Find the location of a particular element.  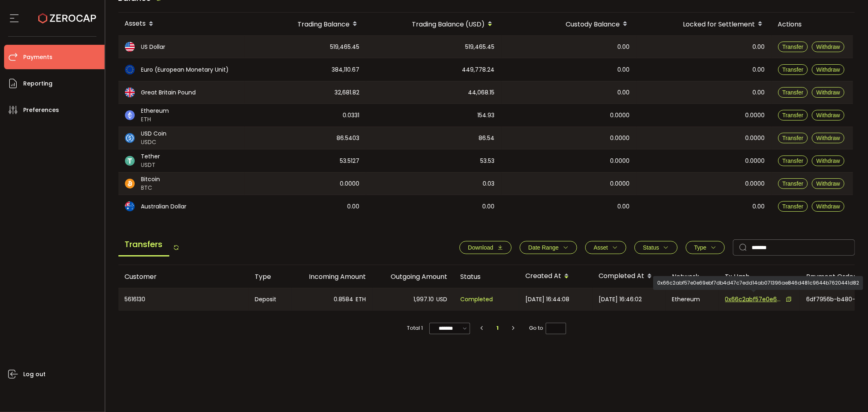

div: Tx Hash is located at coordinates (760, 276).